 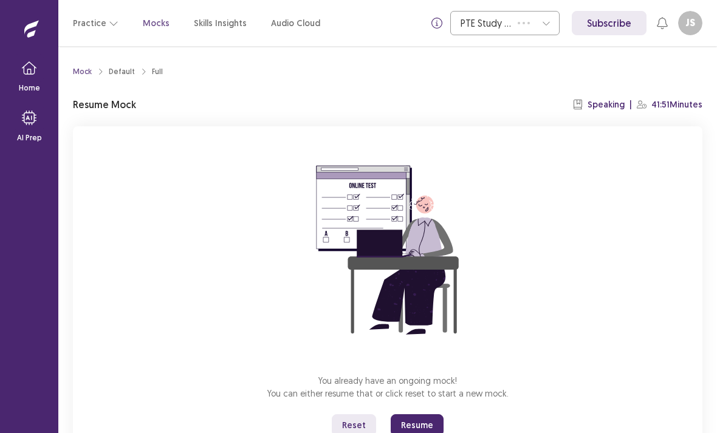 What do you see at coordinates (220, 23) in the screenshot?
I see `a: Skills Insights` at bounding box center [220, 23].